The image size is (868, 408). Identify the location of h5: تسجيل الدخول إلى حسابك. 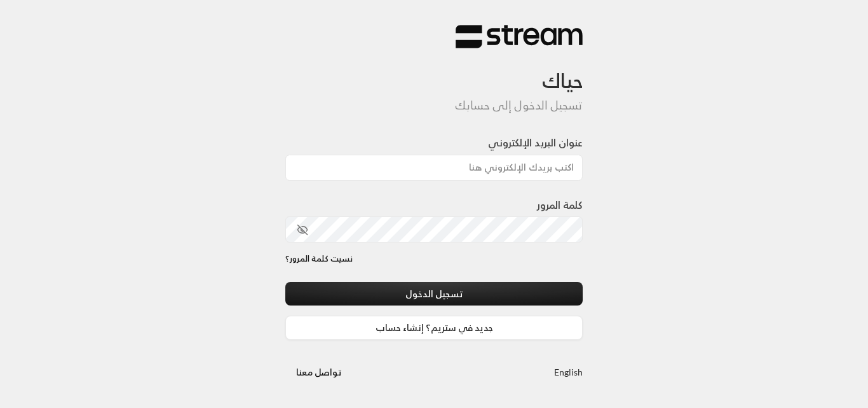
(434, 106).